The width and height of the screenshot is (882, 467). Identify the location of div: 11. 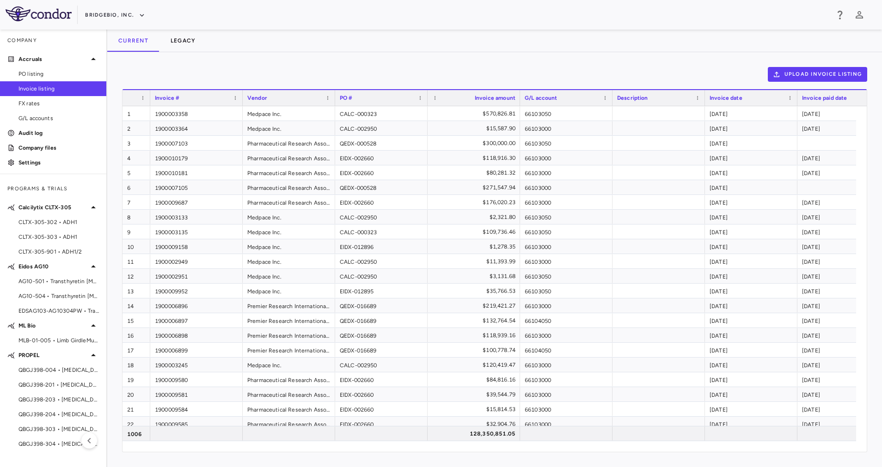
(136, 261).